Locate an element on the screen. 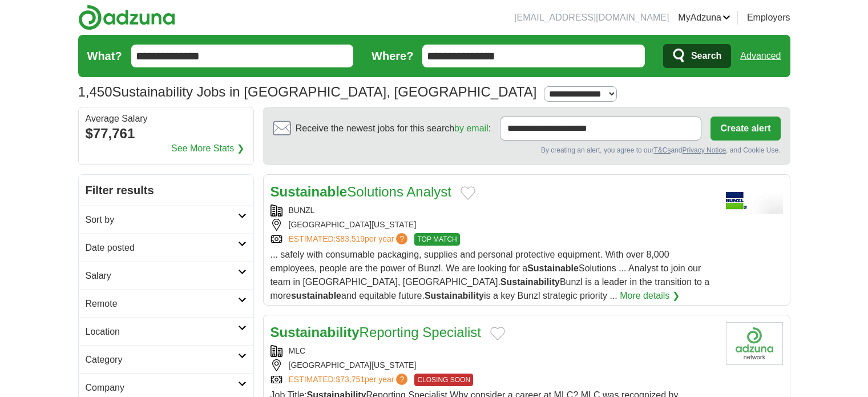  a: Sort by is located at coordinates (166, 220).